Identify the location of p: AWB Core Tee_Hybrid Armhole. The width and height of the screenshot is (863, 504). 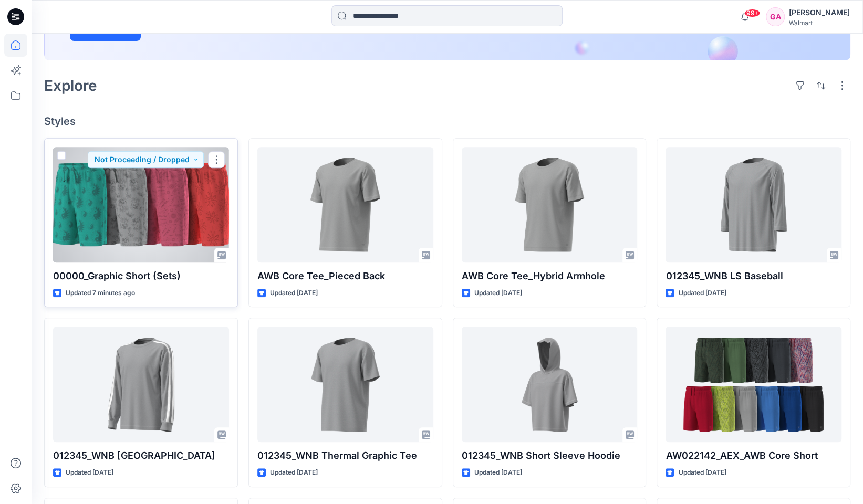
(549, 276).